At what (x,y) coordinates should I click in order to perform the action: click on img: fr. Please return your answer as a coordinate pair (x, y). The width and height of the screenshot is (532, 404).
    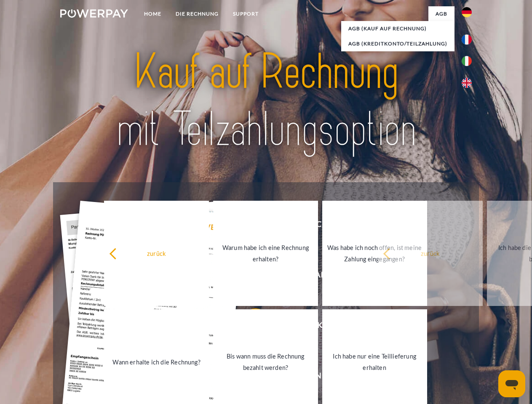
    Looking at the image, I should click on (466, 40).